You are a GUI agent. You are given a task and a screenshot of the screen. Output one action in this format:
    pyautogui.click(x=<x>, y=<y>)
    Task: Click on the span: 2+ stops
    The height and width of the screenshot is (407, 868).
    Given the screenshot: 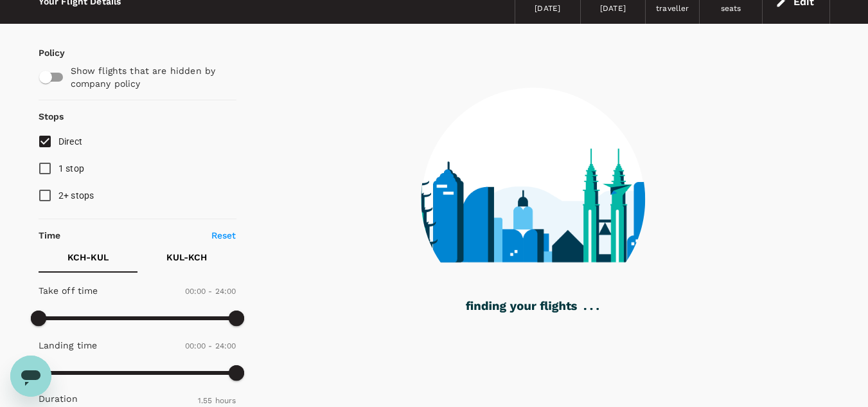 What is the action you would take?
    pyautogui.click(x=77, y=195)
    